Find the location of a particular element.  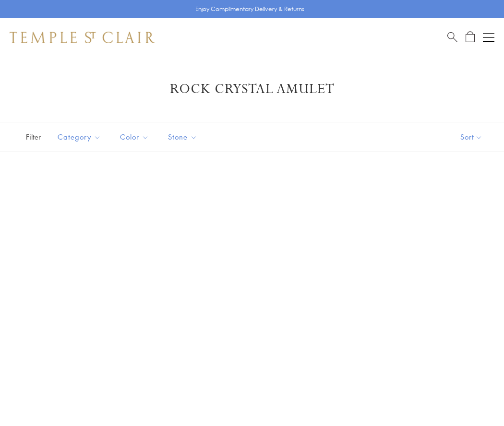

span: Stone is located at coordinates (184, 137).